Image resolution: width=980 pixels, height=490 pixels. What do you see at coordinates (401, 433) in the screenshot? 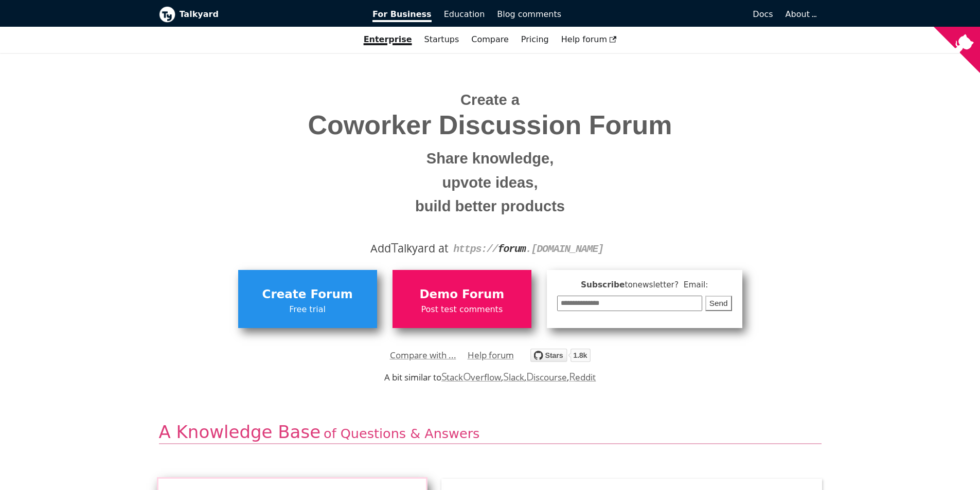
I see `span: of Questions & Answers` at bounding box center [401, 433].